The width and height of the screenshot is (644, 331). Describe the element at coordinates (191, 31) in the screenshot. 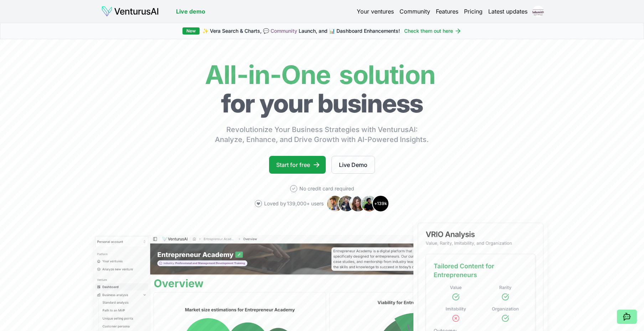

I see `div: New` at that location.